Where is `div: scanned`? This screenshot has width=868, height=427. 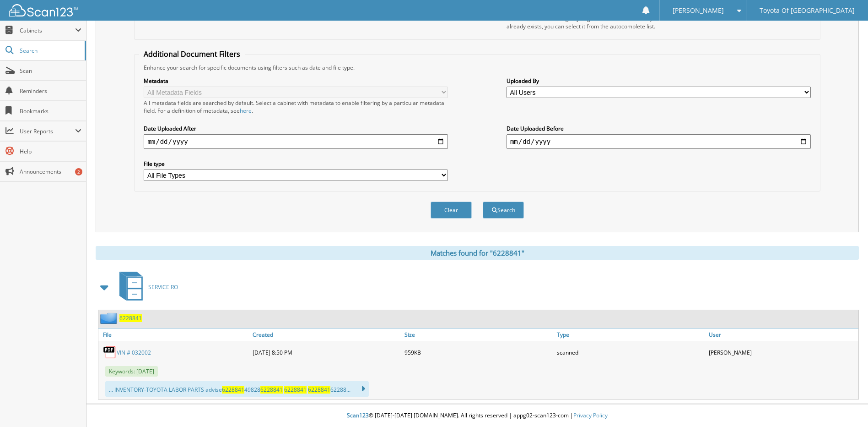 div: scanned is located at coordinates (631, 352).